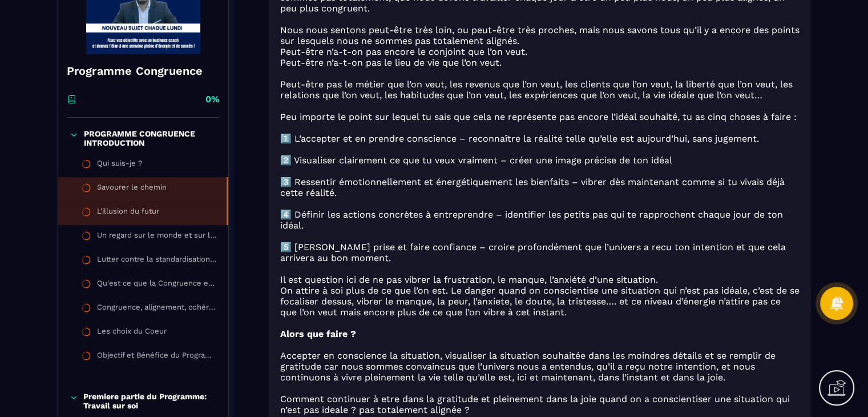 This screenshot has width=868, height=417. What do you see at coordinates (540, 36) in the screenshot?
I see `span: Nous nous sentons peut-être très loin, ou peut-être très proches, mais nous savons tous qu’il y a...` at bounding box center [540, 36].